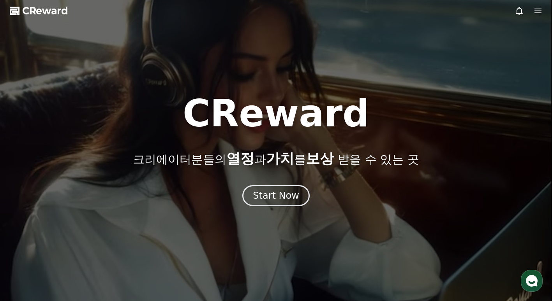  What do you see at coordinates (76, 252) in the screenshot?
I see `span: 대화` at bounding box center [76, 252].